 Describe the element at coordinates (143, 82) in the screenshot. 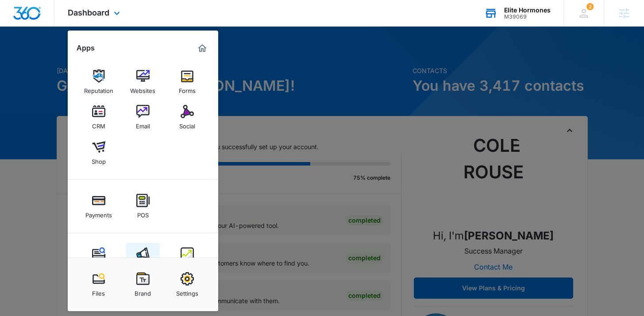

I see `a: Websites` at that location.